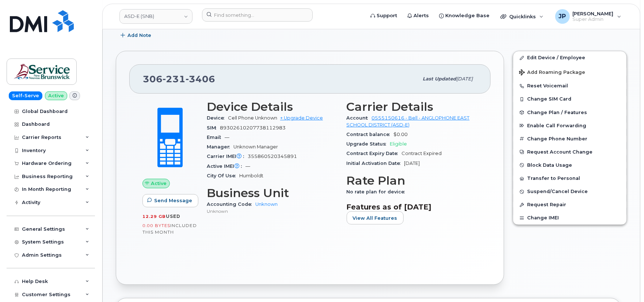 Image resolution: width=644 pixels, height=302 pixels. What do you see at coordinates (272, 211) in the screenshot?
I see `p: Unknown` at bounding box center [272, 211].